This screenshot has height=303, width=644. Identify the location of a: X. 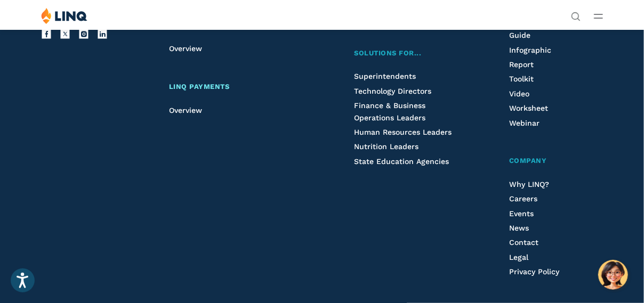
(65, 34).